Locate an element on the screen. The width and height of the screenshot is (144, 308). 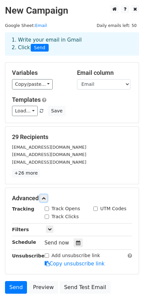
strong: Unsubscribe is located at coordinates (28, 256).